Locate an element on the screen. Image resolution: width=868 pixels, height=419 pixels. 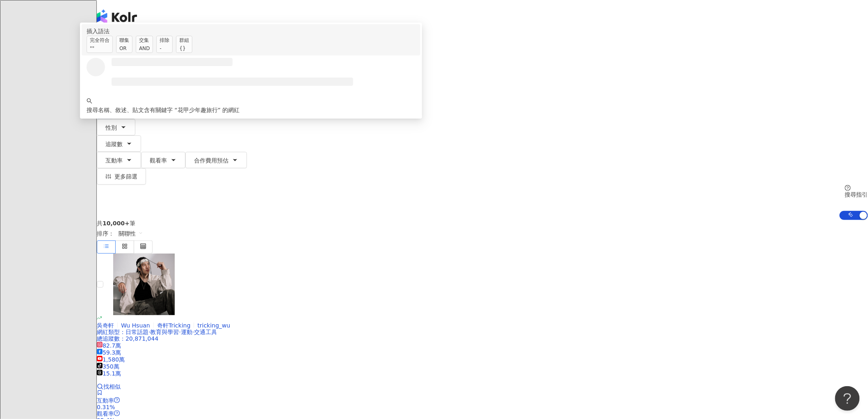
div: 插入語法 is located at coordinates (251, 31).